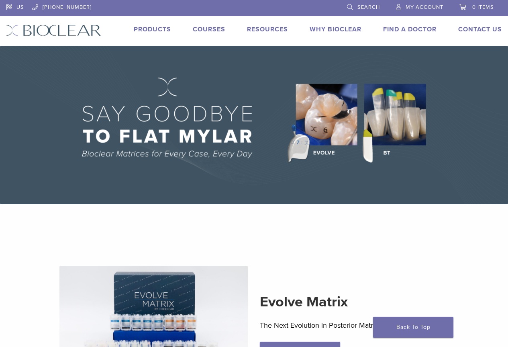 This screenshot has height=347, width=508. Describe the element at coordinates (355, 302) in the screenshot. I see `h2: Evolve Matrix` at that location.